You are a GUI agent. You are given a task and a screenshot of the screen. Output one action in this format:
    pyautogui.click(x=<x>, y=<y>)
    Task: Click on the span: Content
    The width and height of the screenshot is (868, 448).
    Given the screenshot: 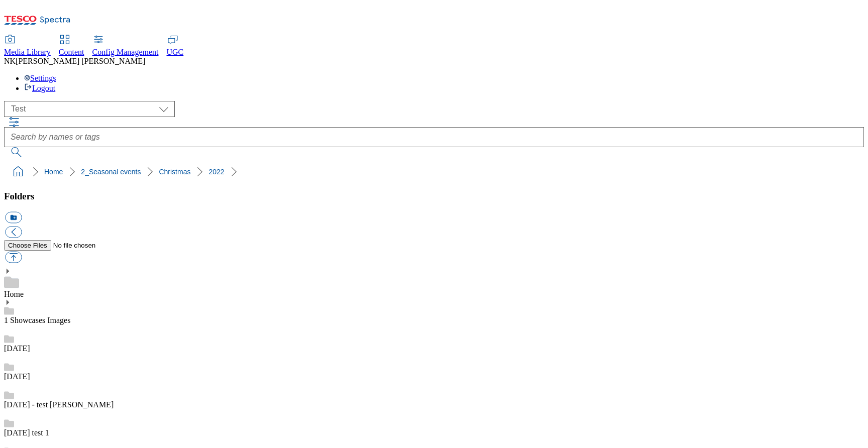 What is the action you would take?
    pyautogui.click(x=71, y=52)
    